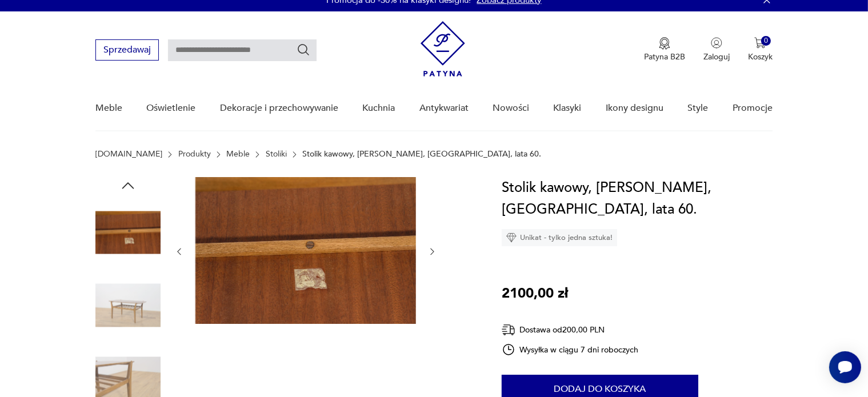 The height and width of the screenshot is (397, 868). What do you see at coordinates (716, 50) in the screenshot?
I see `button: Zaloguj` at bounding box center [716, 50].